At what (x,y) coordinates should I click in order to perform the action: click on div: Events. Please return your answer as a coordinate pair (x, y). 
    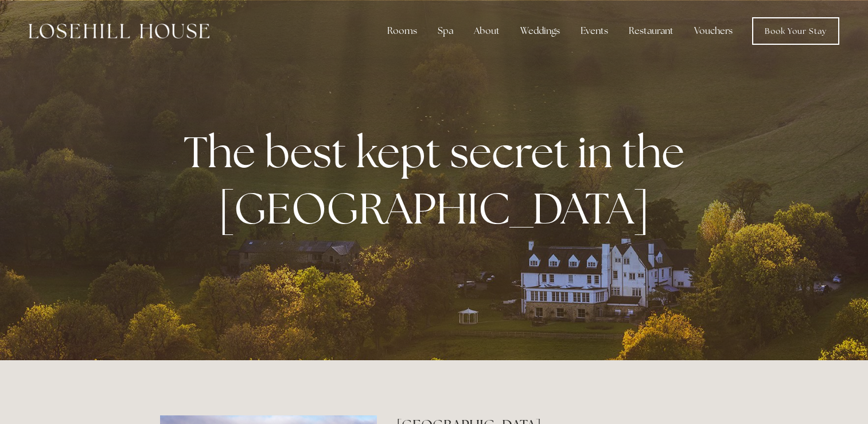
    Looking at the image, I should click on (595, 31).